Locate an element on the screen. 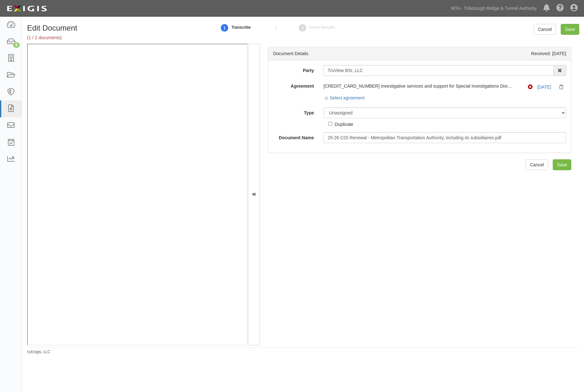  a: Check Results is located at coordinates (303, 27).